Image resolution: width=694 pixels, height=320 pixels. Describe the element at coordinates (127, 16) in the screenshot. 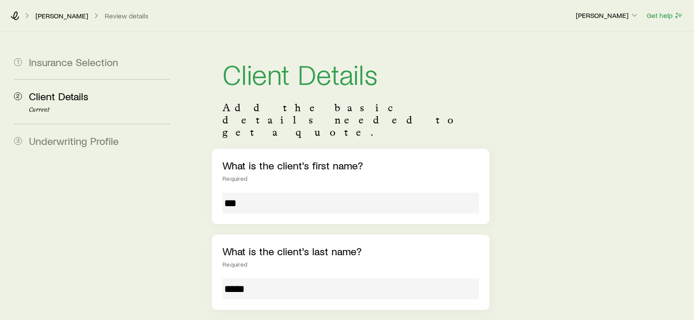

I see `button: Review details` at that location.